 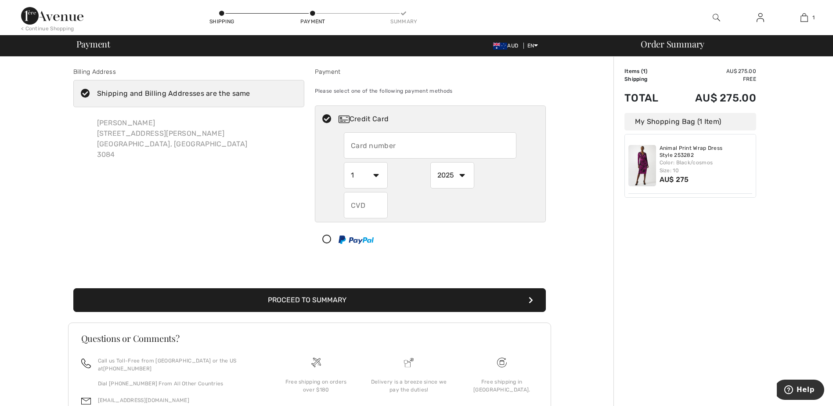 What do you see at coordinates (366, 205) in the screenshot?
I see `input: CVD` at bounding box center [366, 205].